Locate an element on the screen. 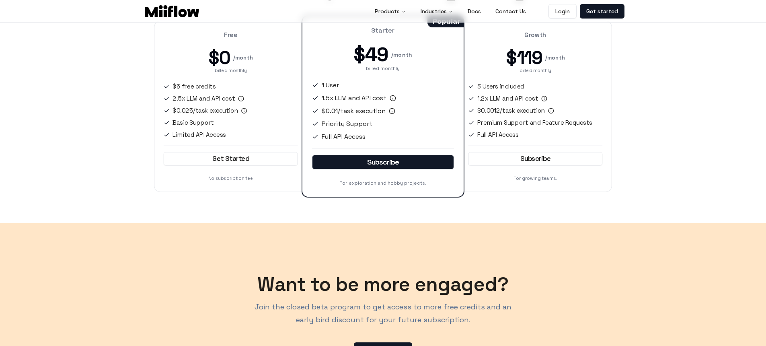 This screenshot has width=766, height=346. nav: Main is located at coordinates (451, 11).